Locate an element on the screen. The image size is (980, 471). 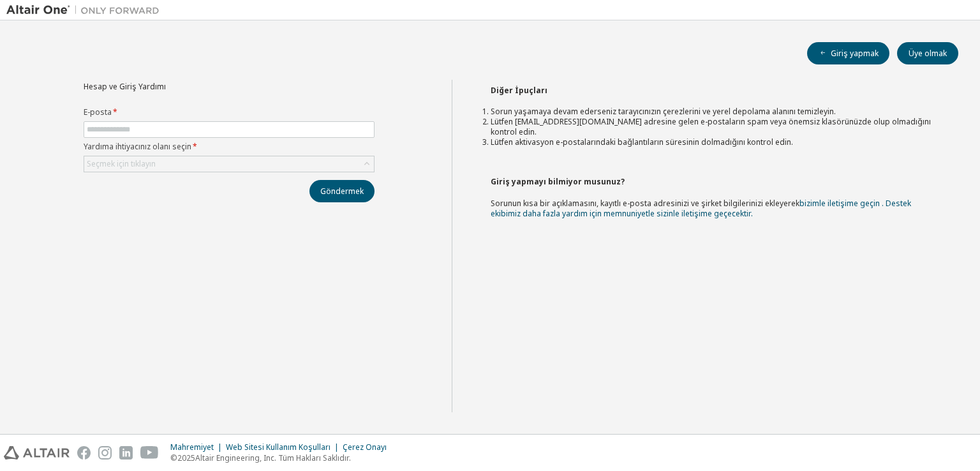
img: altair_logo.svg is located at coordinates (37, 452).